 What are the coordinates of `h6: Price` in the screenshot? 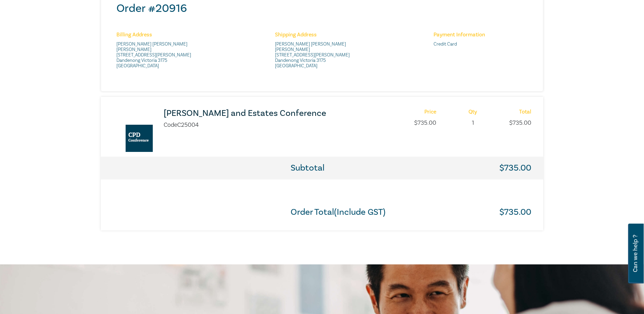 It's located at (425, 112).